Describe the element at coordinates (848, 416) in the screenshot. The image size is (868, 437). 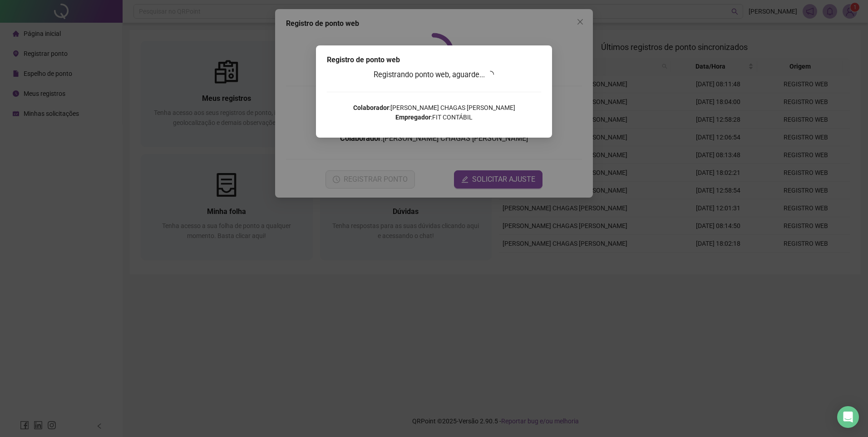
I see `div: Open Intercom Messenger` at that location.